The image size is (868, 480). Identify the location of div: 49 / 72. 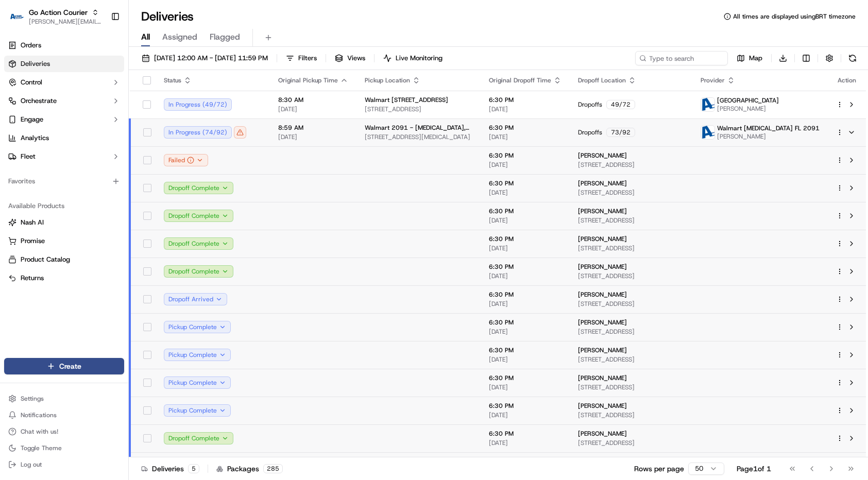
(621, 104).